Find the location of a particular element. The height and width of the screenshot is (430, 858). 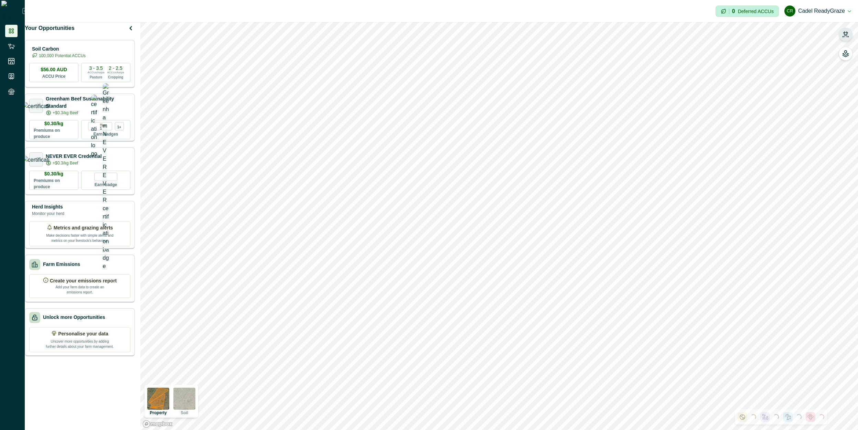

p: 2 - 2.5 is located at coordinates (116, 68).